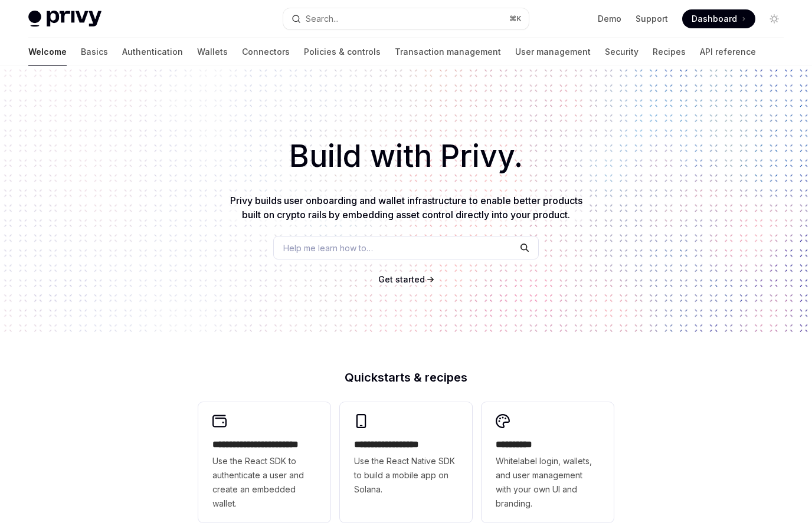 Image resolution: width=812 pixels, height=529 pixels. I want to click on a: Policies & controls, so click(343, 52).